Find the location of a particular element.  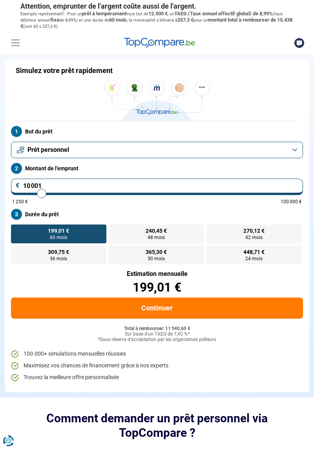

span: 257,3 € is located at coordinates (185, 20).